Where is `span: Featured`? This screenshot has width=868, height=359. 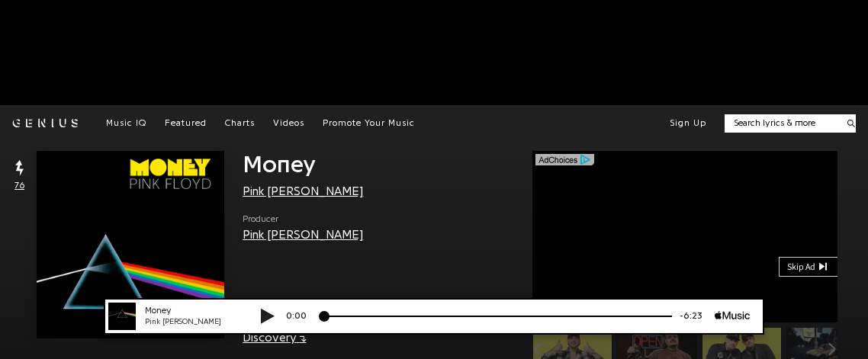
span: Featured is located at coordinates (186, 123).